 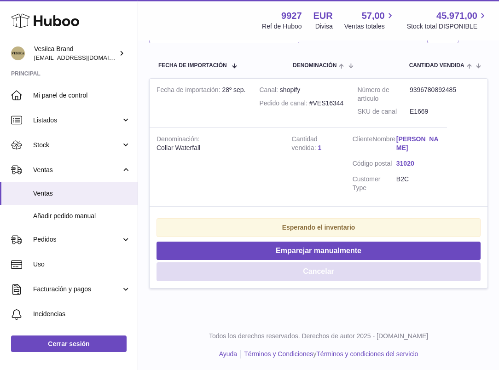 What do you see at coordinates (457, 16) in the screenshot?
I see `span: 45.971,00` at bounding box center [457, 16].